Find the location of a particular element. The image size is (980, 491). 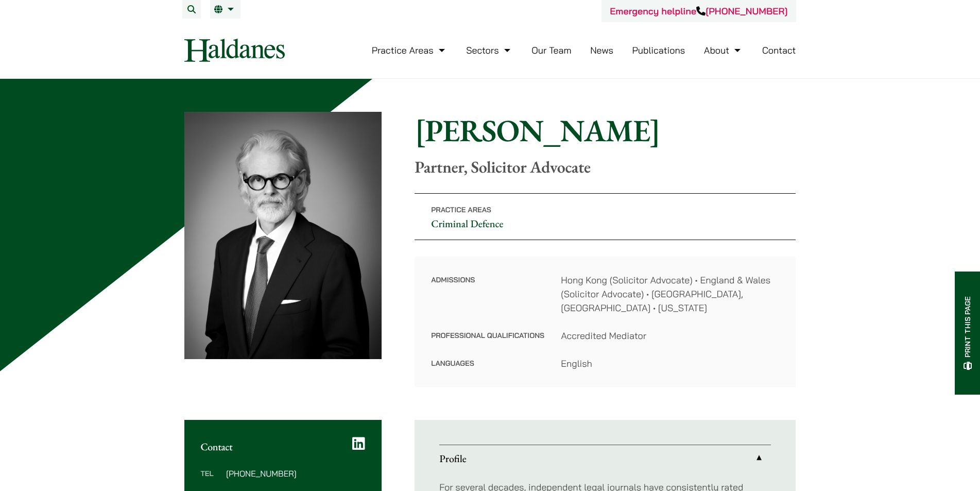

a: News is located at coordinates (602, 50).